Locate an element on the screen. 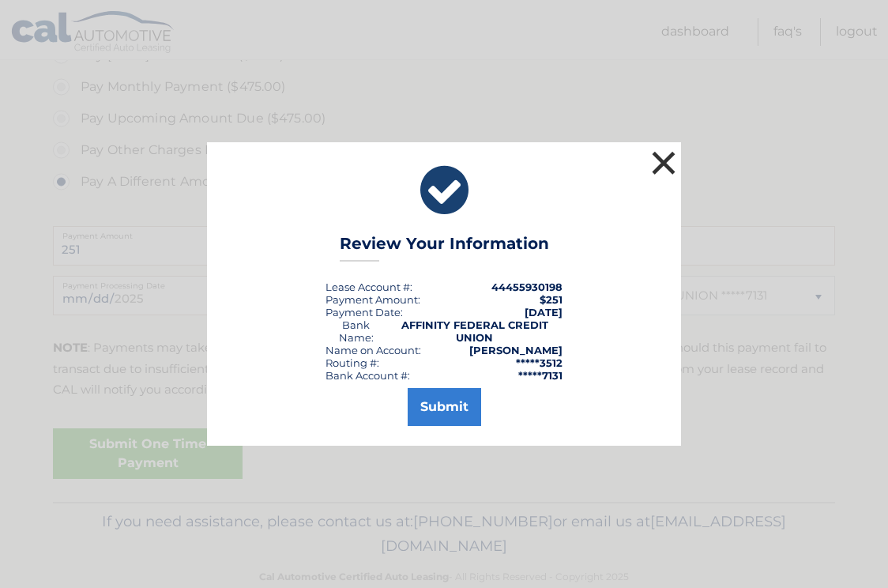  button: Submit is located at coordinates (444, 407).